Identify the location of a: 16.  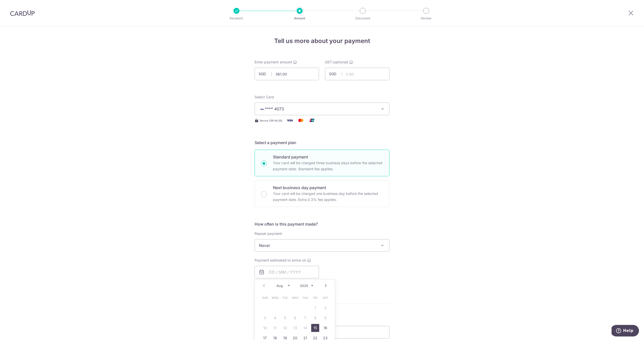
(325, 328).